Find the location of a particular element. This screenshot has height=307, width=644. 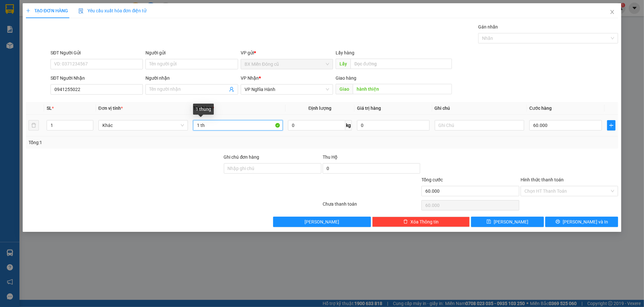

span: SL is located at coordinates (49, 108).